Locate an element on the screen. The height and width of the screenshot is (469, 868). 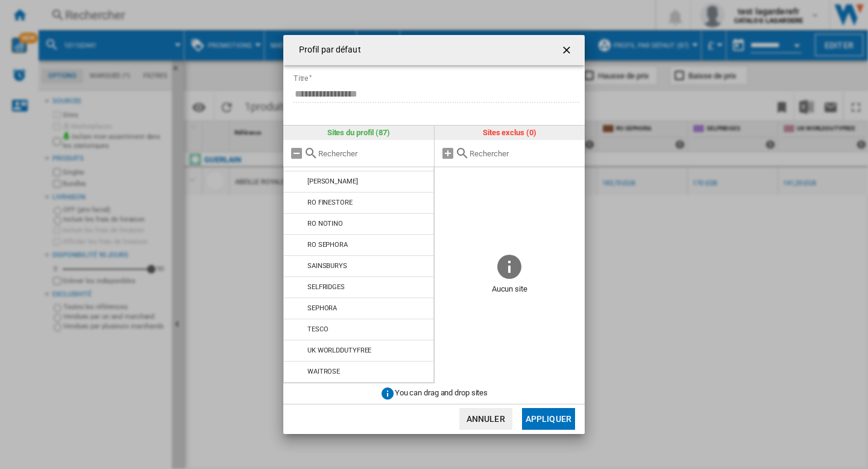
button: Annuler is located at coordinates (486, 419).